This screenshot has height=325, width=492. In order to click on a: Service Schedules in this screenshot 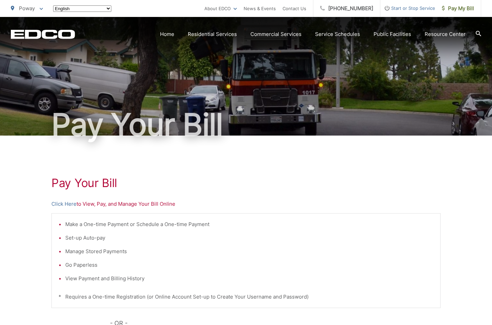, I will do `click(337, 34)`.